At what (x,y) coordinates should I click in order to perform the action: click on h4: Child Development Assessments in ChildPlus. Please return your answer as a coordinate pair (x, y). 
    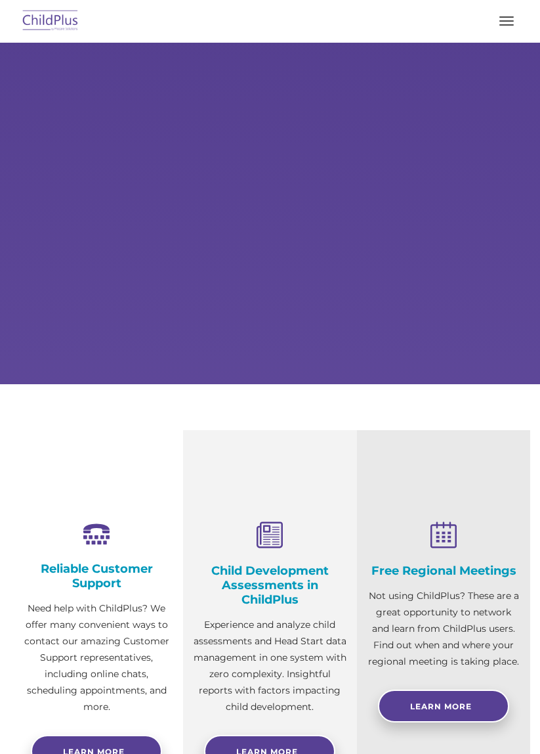
    Looking at the image, I should click on (270, 585).